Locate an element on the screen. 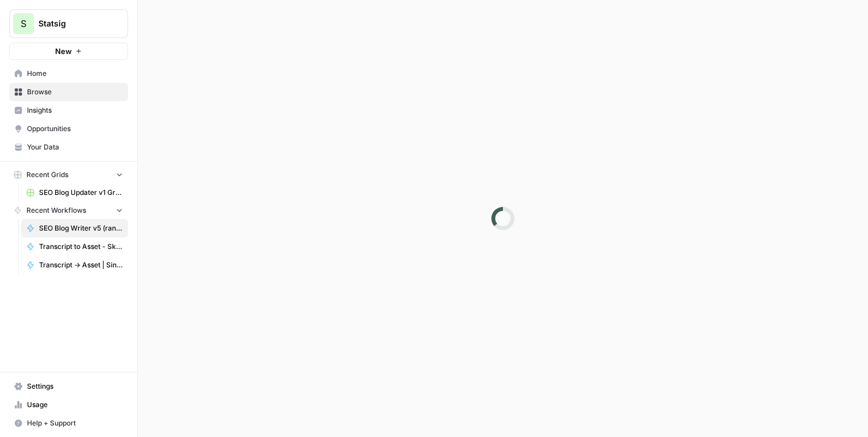 The width and height of the screenshot is (868, 437). button: Help + Support is located at coordinates (69, 423).